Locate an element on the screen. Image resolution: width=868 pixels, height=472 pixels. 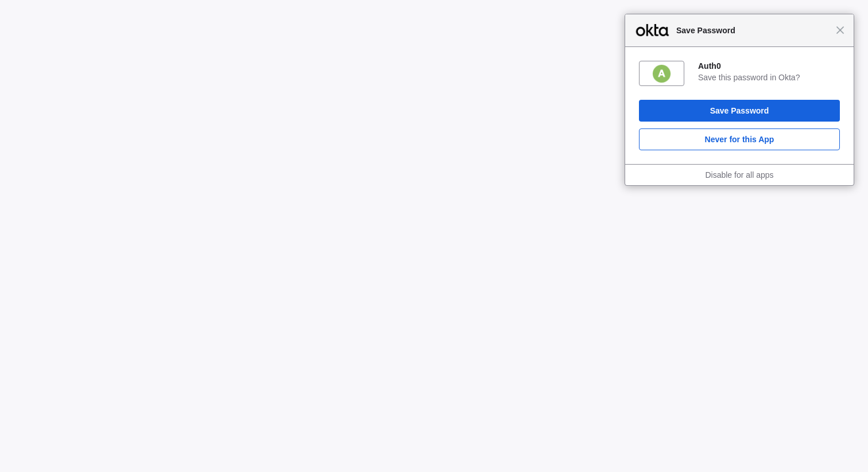
a: Disable for all apps is located at coordinates (739, 175).